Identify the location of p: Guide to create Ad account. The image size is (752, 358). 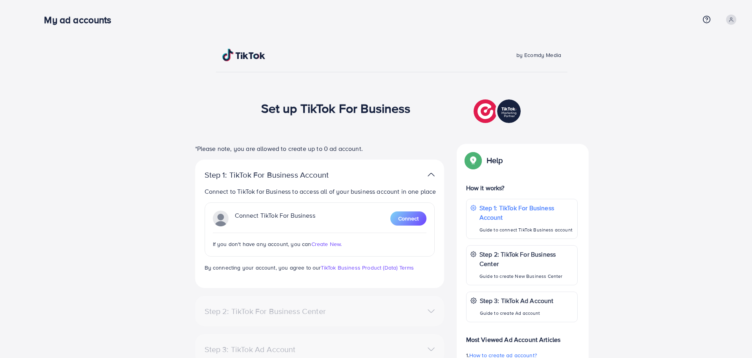
(517, 313).